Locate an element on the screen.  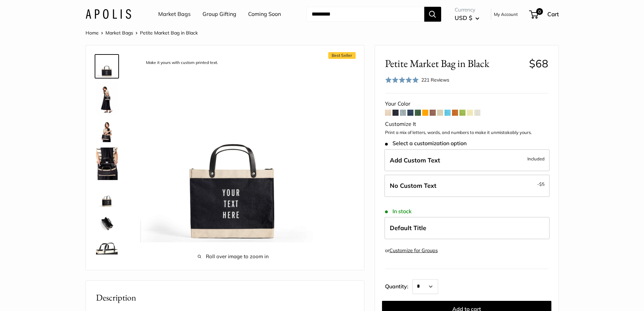
a: My Account is located at coordinates (506, 14).